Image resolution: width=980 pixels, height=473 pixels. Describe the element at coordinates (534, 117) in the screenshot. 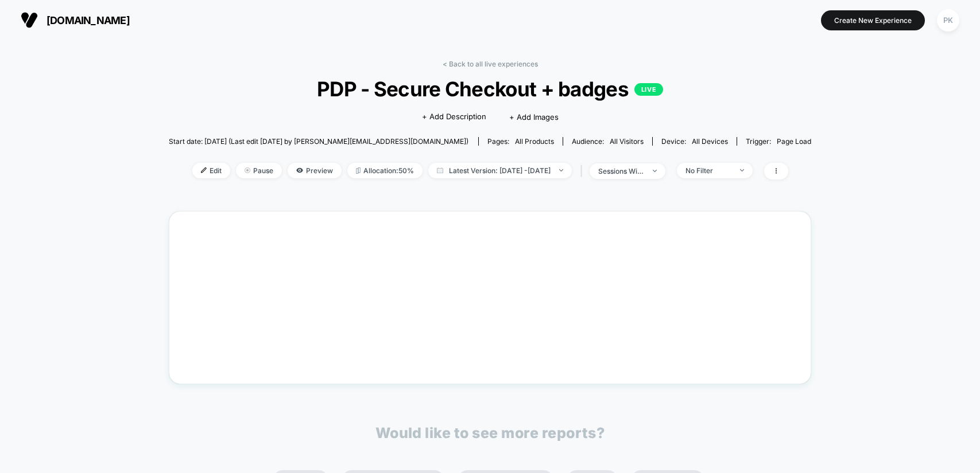

I see `span: + Add Images` at that location.